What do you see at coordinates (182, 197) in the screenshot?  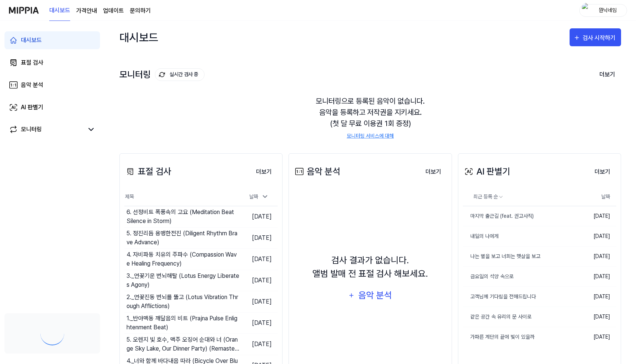 I see `th: 제목` at bounding box center [182, 197].